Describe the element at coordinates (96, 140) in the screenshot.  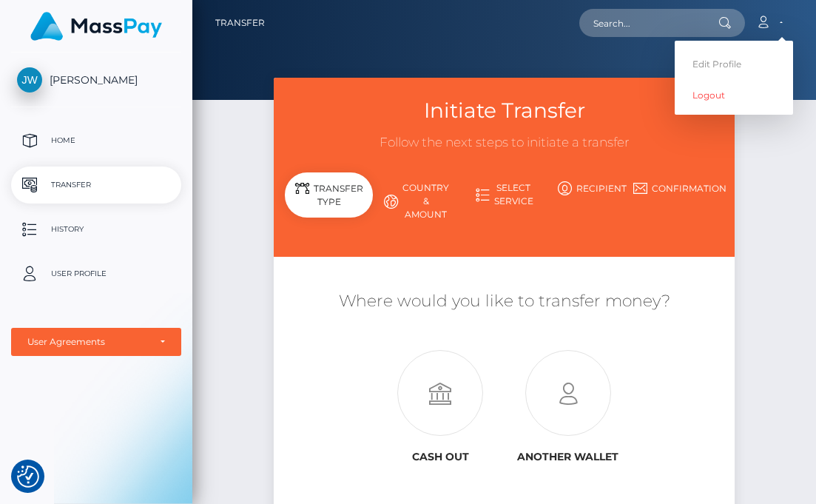
I see `a: Home` at that location.